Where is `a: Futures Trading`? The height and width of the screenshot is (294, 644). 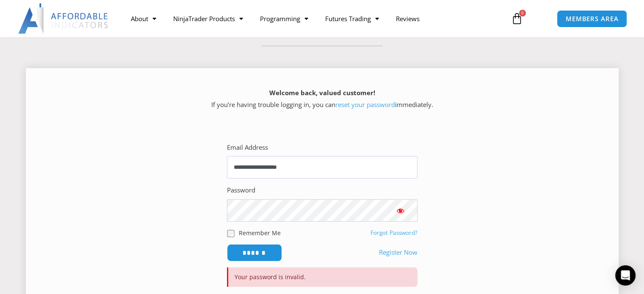 a: Futures Trading is located at coordinates (351, 19).